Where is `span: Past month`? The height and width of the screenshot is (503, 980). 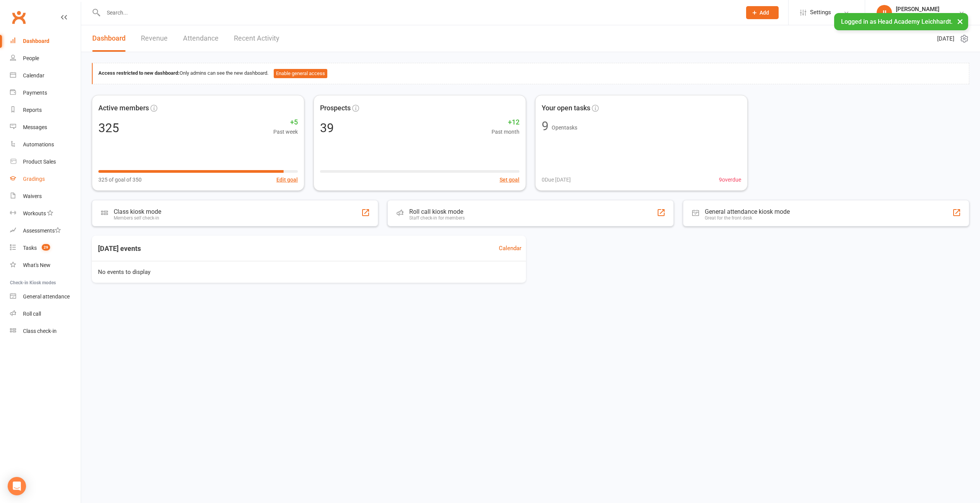
span: Past month is located at coordinates (505, 132).